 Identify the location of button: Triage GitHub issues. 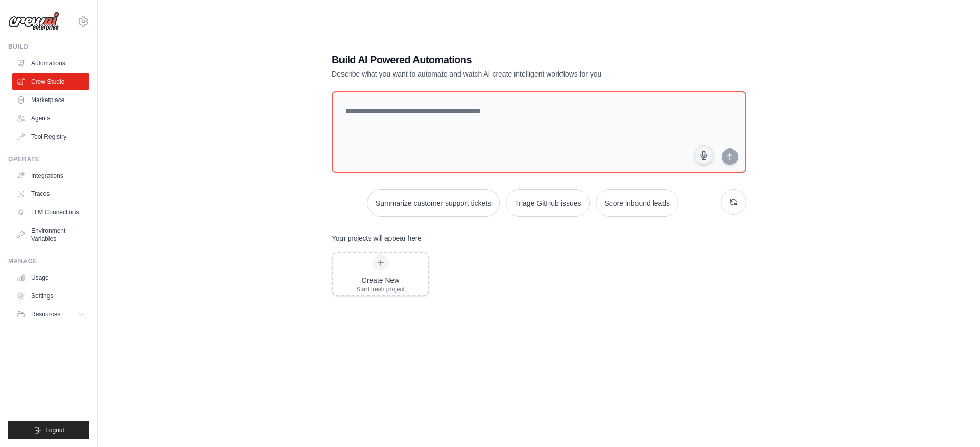
(548, 203).